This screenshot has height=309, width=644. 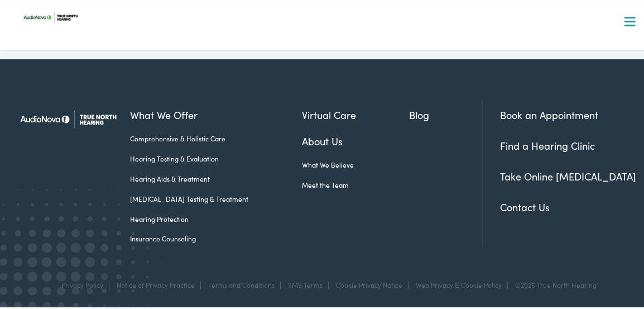 I want to click on a: Blog, so click(x=446, y=111).